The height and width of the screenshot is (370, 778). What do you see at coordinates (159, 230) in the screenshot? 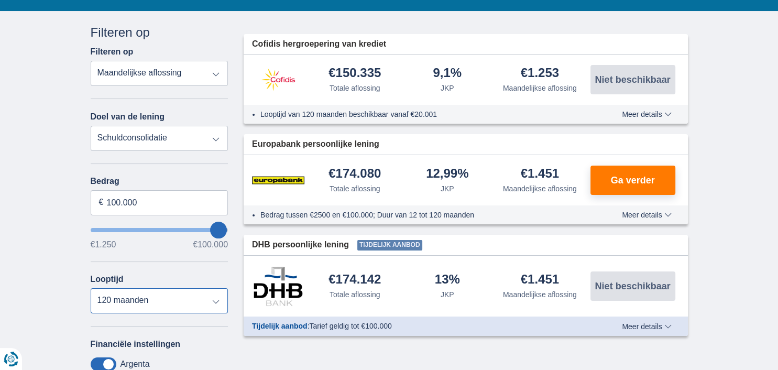
I see `input: wantToBorrow` at bounding box center [159, 230].